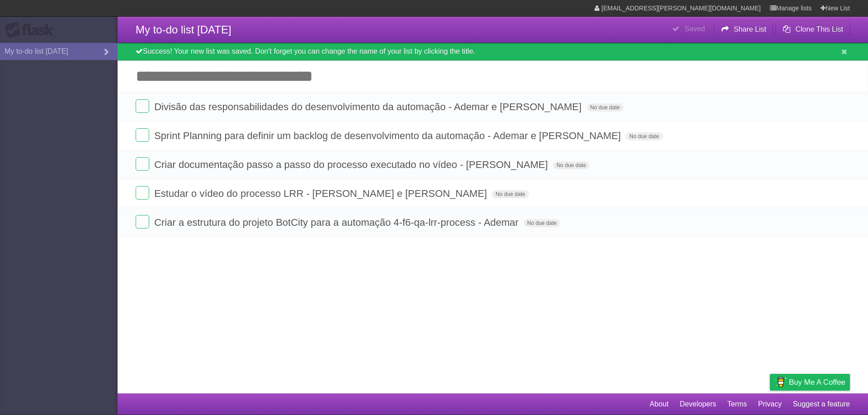  What do you see at coordinates (780, 382) in the screenshot?
I see `img: Buy me a coffee` at bounding box center [780, 382].